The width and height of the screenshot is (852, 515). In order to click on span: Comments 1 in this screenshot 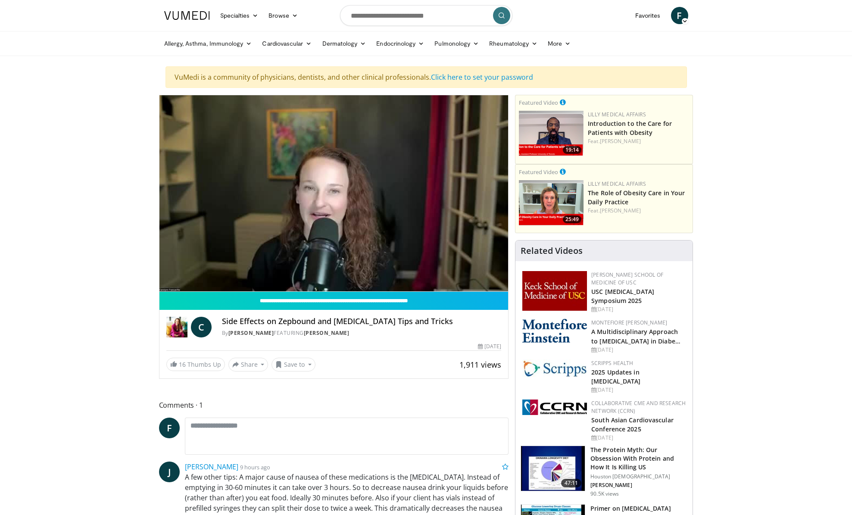, I will do `click(334, 405)`.